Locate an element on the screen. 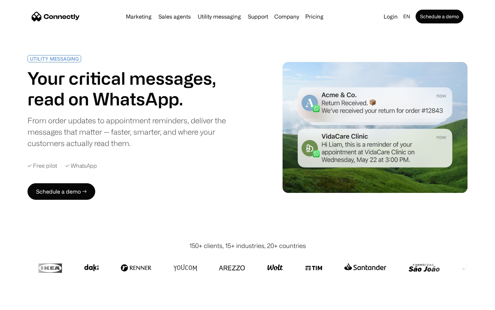 The image size is (495, 310). div: From order updates to appointment reminders, deliver the messages that matter — faster, smarter, ... is located at coordinates (136, 131).